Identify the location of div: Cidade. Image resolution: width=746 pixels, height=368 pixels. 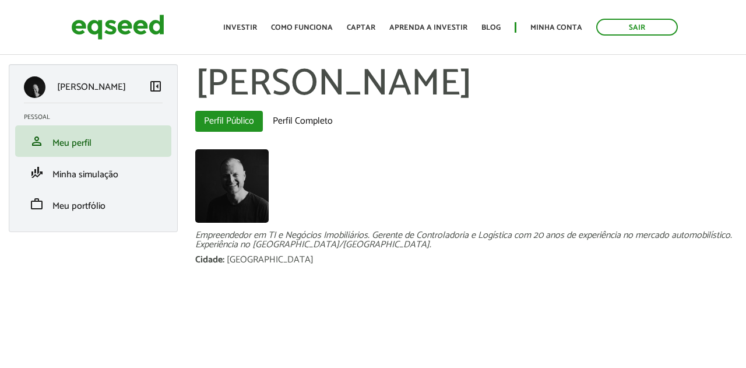
(211, 260).